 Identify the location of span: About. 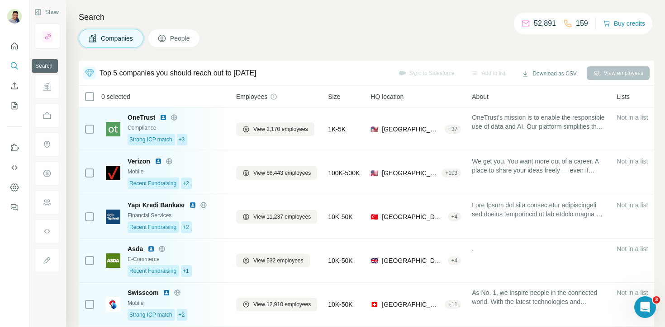
(480, 97).